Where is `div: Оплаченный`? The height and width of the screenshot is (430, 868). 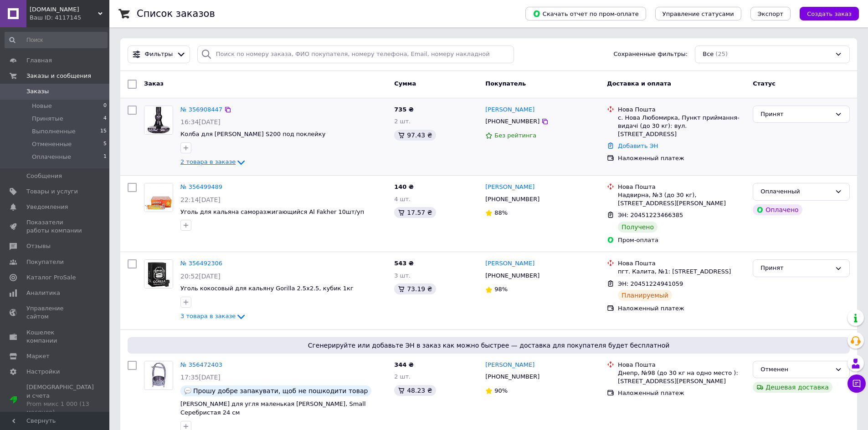
div: Оплаченный is located at coordinates (795, 192).